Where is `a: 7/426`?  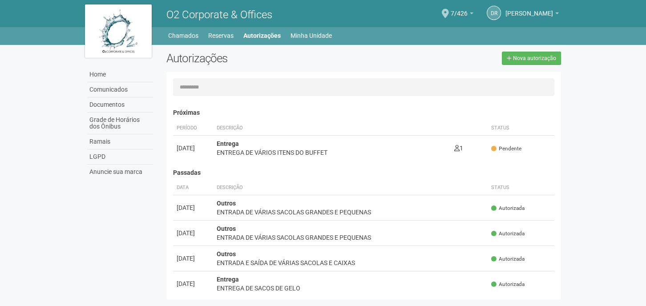
a: 7/426 is located at coordinates (462, 15).